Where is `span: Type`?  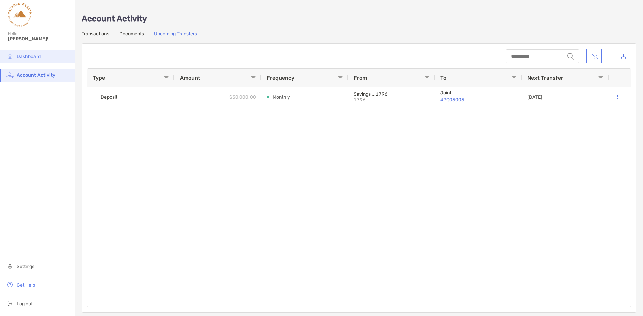
span: Type is located at coordinates (99, 78).